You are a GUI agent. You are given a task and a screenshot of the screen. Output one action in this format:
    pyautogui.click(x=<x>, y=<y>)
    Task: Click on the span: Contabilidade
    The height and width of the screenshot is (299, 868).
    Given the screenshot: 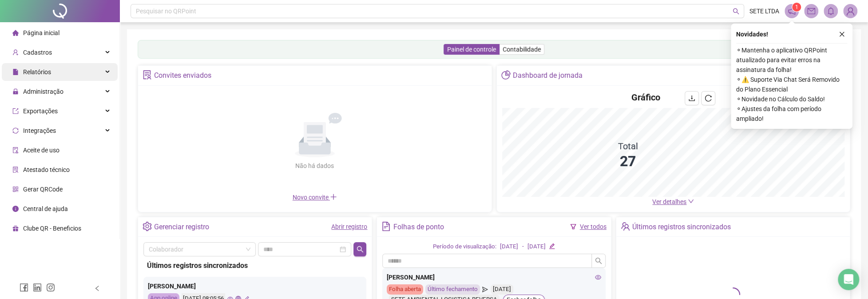 What is the action you would take?
    pyautogui.click(x=521, y=49)
    